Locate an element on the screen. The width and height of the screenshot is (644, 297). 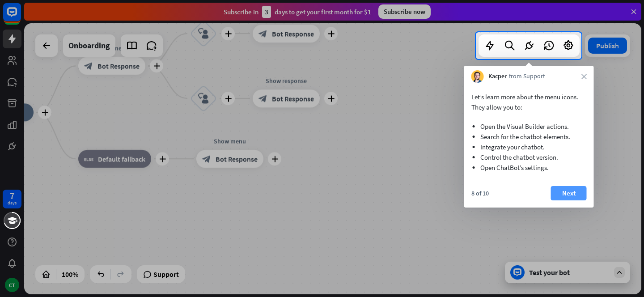
i: close is located at coordinates (584, 76).